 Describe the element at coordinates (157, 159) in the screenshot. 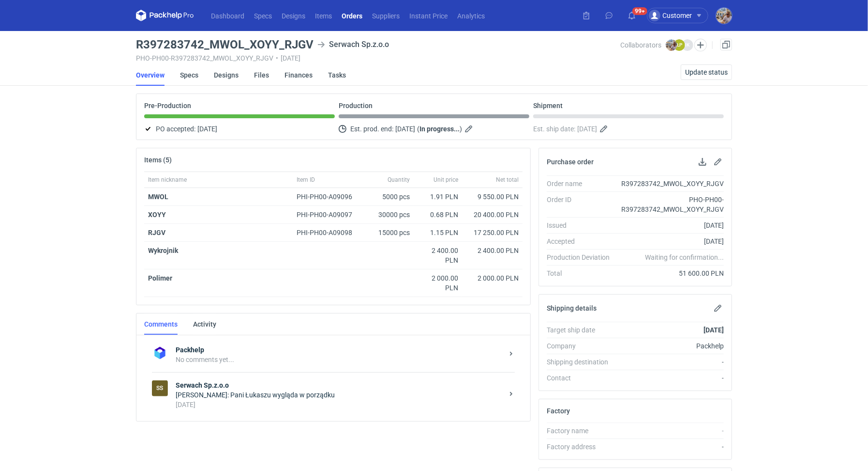

I see `h2: Items (5)` at that location.